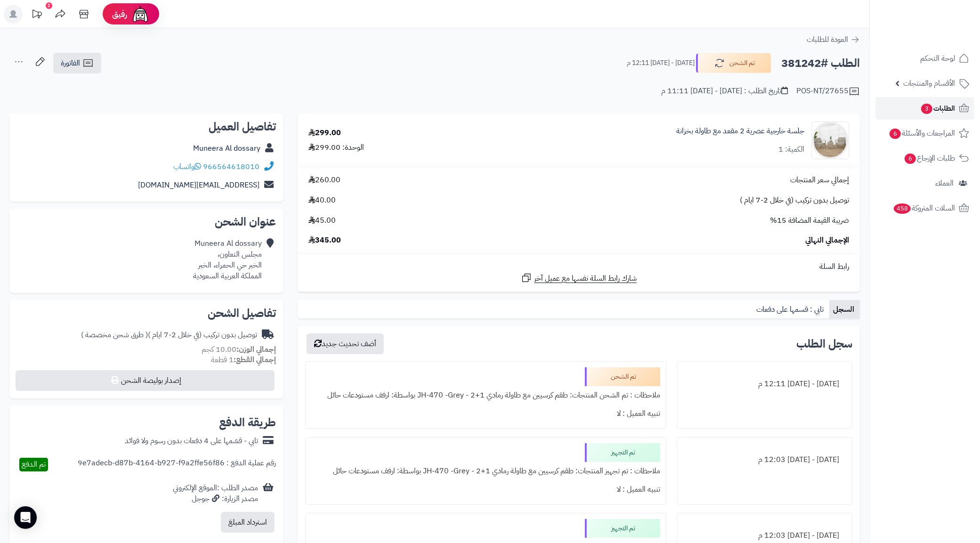 The width and height of the screenshot is (980, 543). What do you see at coordinates (145, 380) in the screenshot?
I see `button: إصدار بوليصة الشحن` at bounding box center [145, 380].